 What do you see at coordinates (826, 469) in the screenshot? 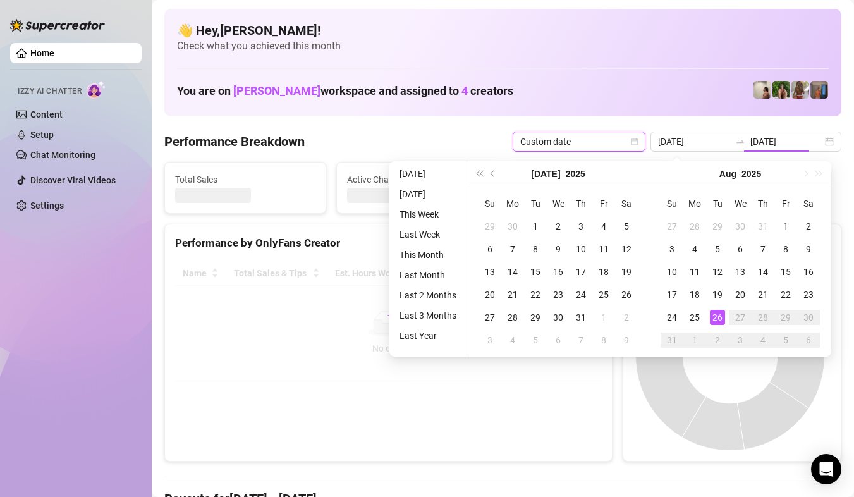
I see `div: Open Intercom Messenger` at bounding box center [826, 469].